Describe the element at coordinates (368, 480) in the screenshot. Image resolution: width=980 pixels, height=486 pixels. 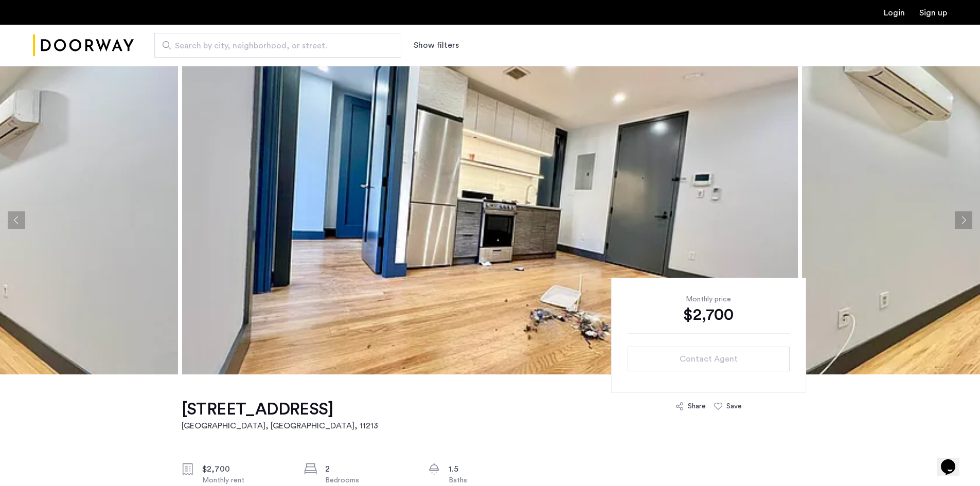
I see `div: Bedrooms` at that location.